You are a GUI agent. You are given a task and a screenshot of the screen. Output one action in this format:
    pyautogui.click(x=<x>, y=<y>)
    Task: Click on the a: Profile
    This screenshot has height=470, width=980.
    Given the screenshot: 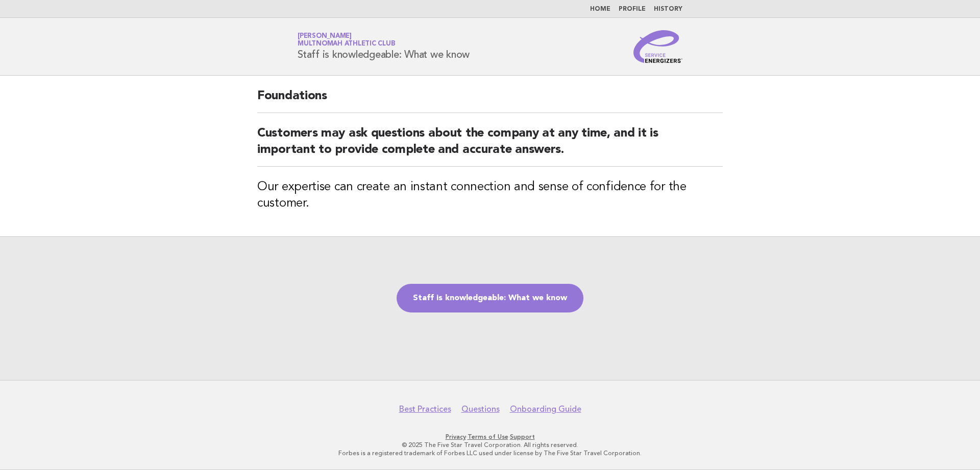 What is the action you would take?
    pyautogui.click(x=632, y=9)
    